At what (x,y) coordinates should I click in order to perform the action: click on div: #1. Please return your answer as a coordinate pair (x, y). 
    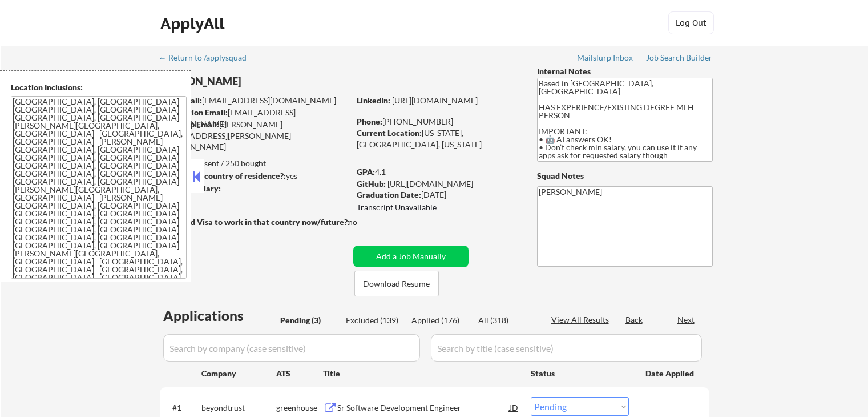
    Looking at the image, I should click on (182, 408).